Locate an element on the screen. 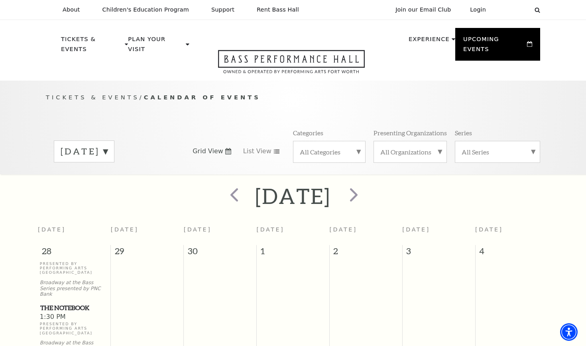  p: Categories is located at coordinates (308, 132).